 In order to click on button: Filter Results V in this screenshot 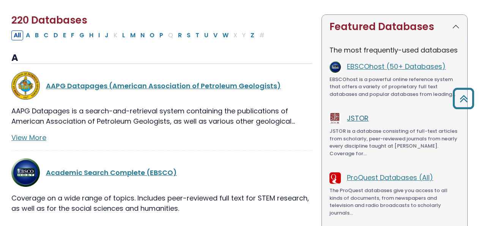, I will do `click(215, 35)`.